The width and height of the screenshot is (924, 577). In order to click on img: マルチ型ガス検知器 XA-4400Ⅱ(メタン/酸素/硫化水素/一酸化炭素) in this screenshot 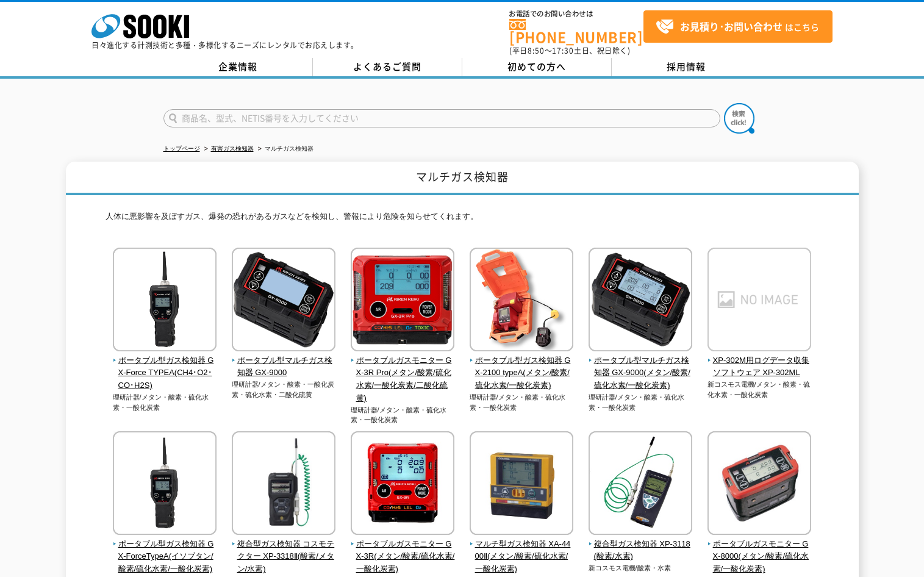, I will do `click(522, 484)`.